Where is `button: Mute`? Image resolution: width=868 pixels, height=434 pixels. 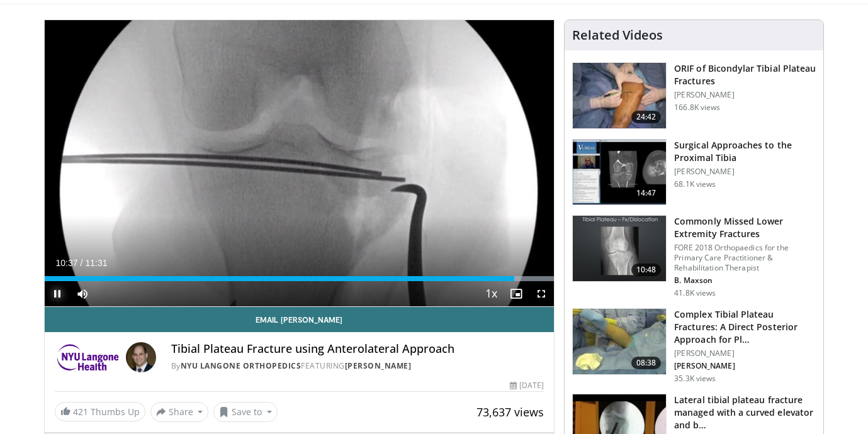 button: Mute is located at coordinates (82, 294).